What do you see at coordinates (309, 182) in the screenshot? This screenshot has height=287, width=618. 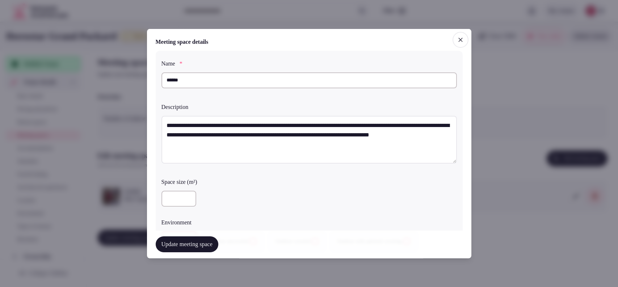 I see `label: Space size (m²)` at bounding box center [309, 182].